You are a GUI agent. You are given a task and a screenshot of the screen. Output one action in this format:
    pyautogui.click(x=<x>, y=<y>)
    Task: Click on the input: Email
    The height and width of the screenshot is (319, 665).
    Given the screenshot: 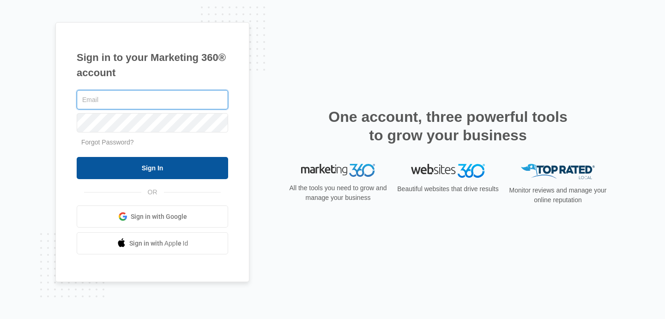 What is the action you would take?
    pyautogui.click(x=152, y=100)
    